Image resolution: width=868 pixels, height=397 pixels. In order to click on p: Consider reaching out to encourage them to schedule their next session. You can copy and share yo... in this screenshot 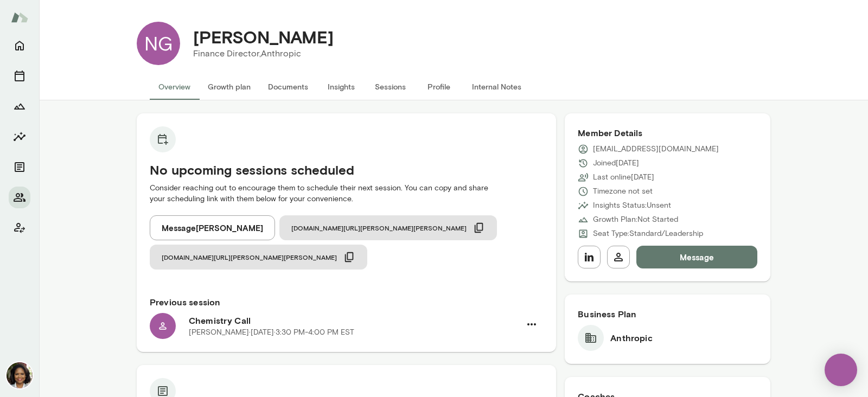, I will do `click(346, 194)`.